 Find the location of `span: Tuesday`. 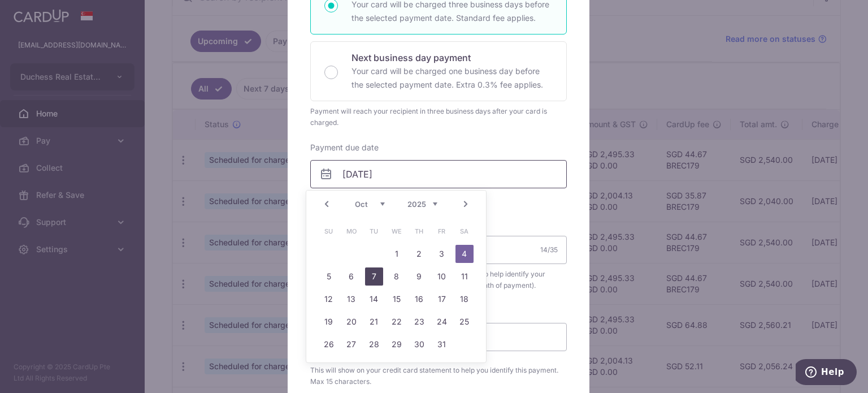

span: Tuesday is located at coordinates (374, 232).